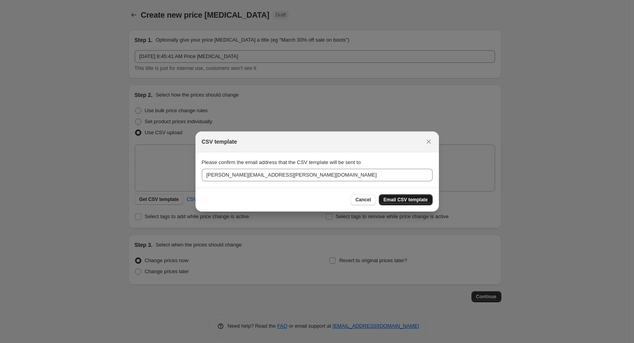  Describe the element at coordinates (219, 142) in the screenshot. I see `h2: CSV template` at that location.